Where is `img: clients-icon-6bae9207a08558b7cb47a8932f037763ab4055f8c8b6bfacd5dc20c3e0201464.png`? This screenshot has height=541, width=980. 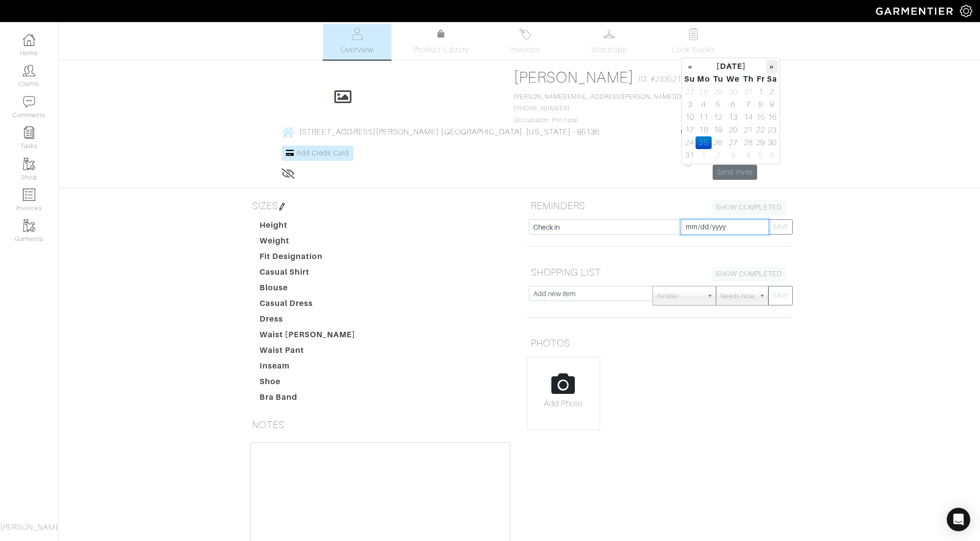 img: clients-icon-6bae9207a08558b7cb47a8932f037763ab4055f8c8b6bfacd5dc20c3e0201464.png is located at coordinates (28, 70).